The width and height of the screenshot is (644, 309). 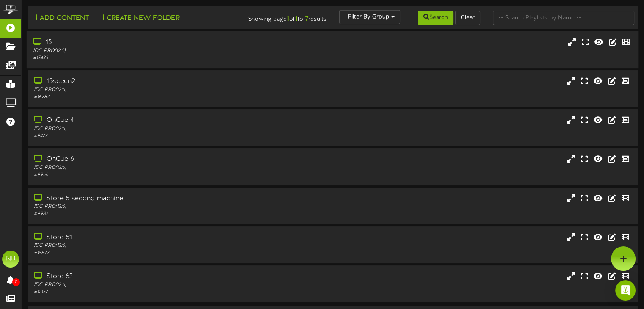 What do you see at coordinates (155, 214) in the screenshot?
I see `div: # 9987` at bounding box center [155, 214].